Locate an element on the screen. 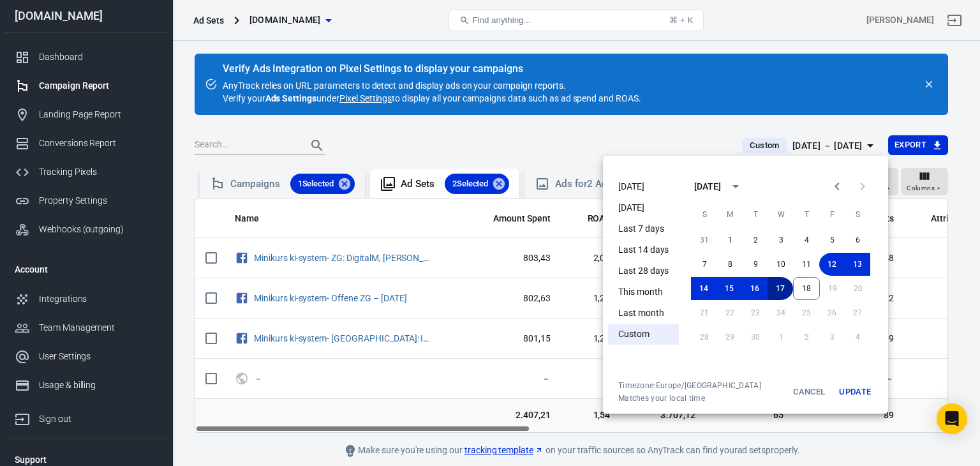  button: Update is located at coordinates (855, 392).